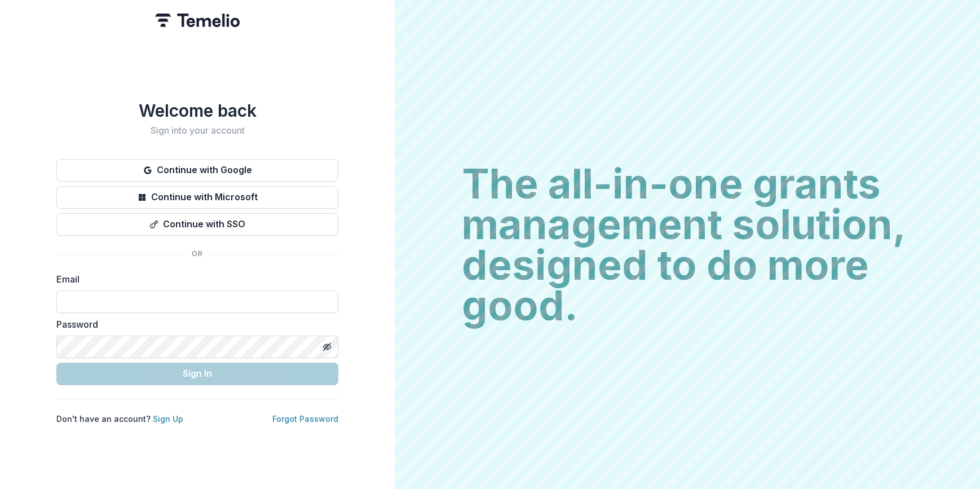  Describe the element at coordinates (194, 279) in the screenshot. I see `label: Email` at that location.